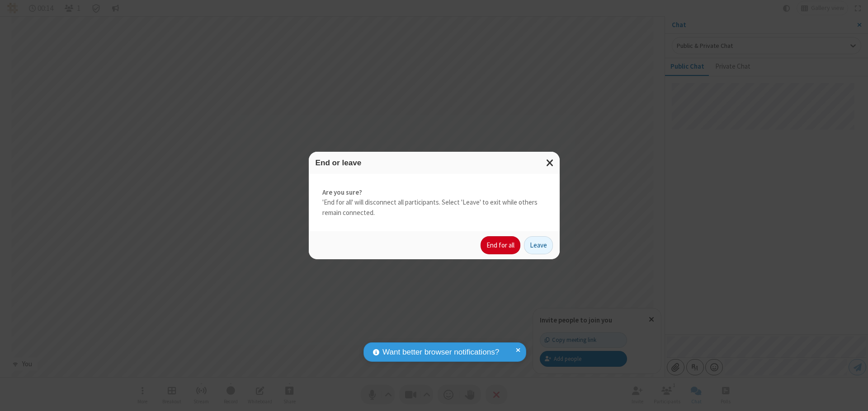 This screenshot has width=868, height=411. What do you see at coordinates (434, 162) in the screenshot?
I see `h3: End or leave` at bounding box center [434, 162].